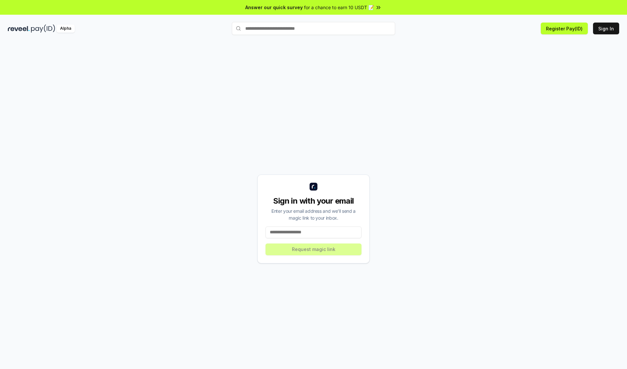 This screenshot has height=369, width=627. I want to click on button: Register Pay(ID), so click(564, 28).